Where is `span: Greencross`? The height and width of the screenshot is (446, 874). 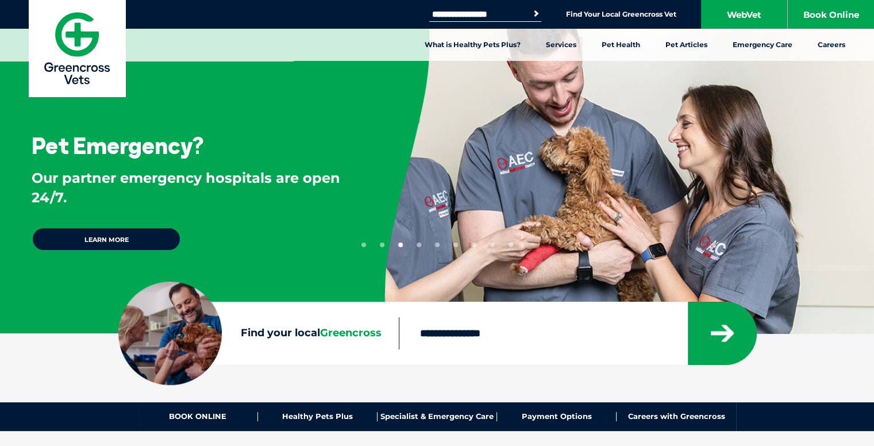 span: Greencross is located at coordinates (351, 333).